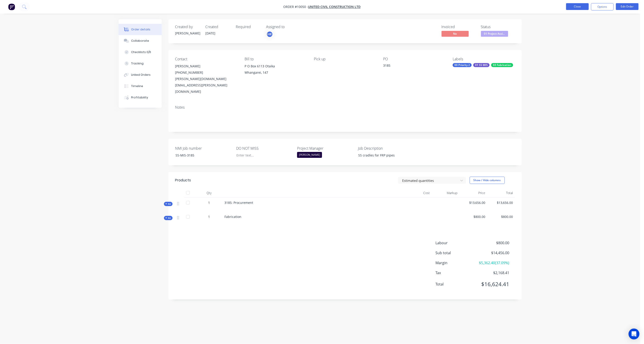 This screenshot has height=344, width=644. I want to click on div: Linked Orders, so click(141, 74).